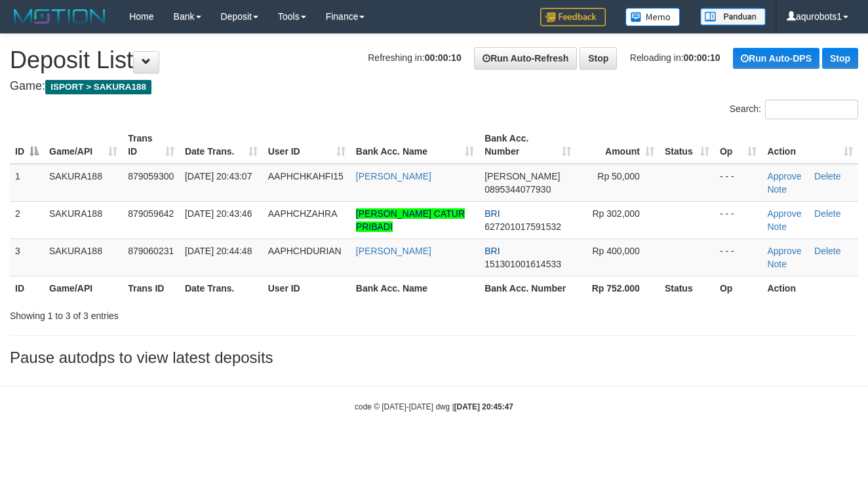 The width and height of the screenshot is (868, 494). Describe the element at coordinates (434, 86) in the screenshot. I see `h4: Game:` at that location.